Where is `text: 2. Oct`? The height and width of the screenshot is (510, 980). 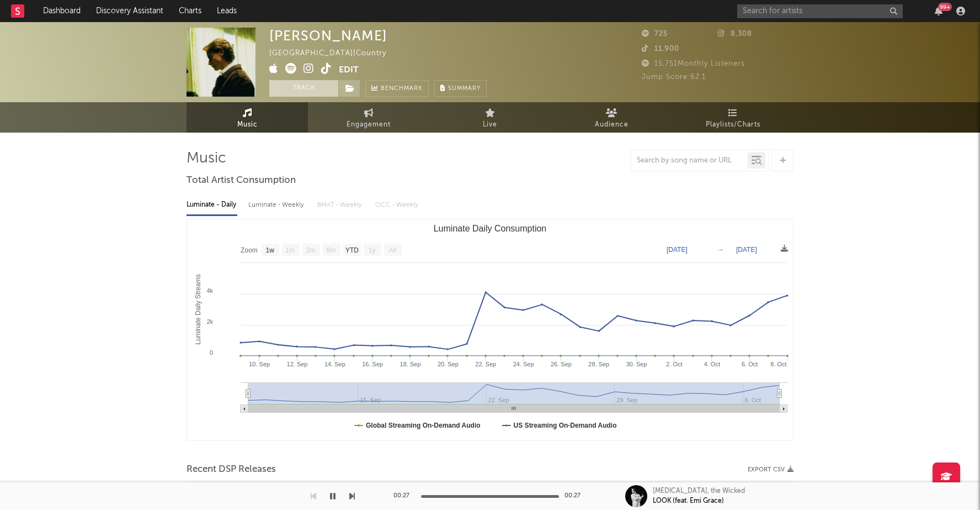 text: 2. Oct is located at coordinates (674, 363).